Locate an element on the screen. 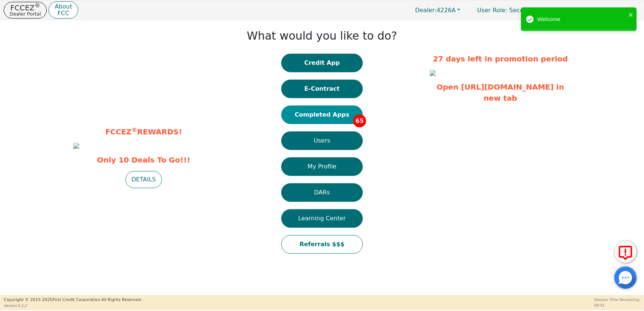 The width and height of the screenshot is (644, 311). button: Users is located at coordinates (322, 140).